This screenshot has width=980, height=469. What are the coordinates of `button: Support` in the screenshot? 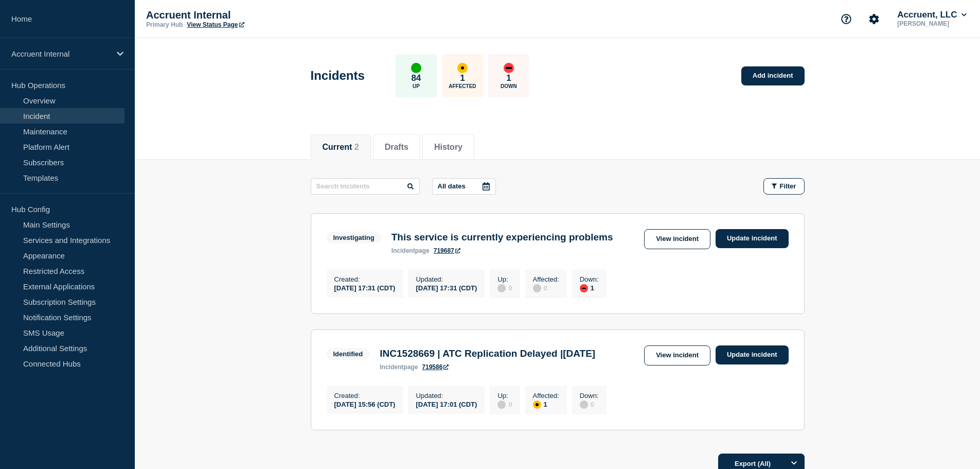 It's located at (847, 19).